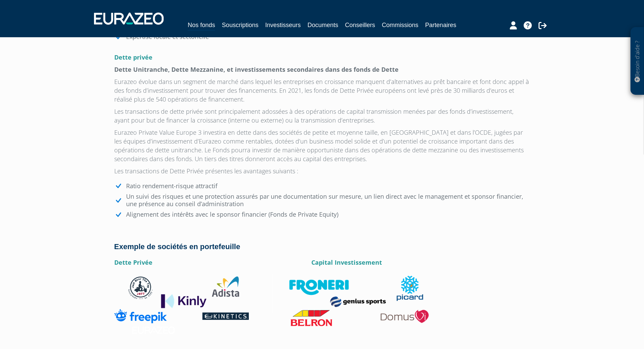  I want to click on p: Les transactions de dette privée sont principalement adossées à des opérations de capital transmi..., so click(322, 116).